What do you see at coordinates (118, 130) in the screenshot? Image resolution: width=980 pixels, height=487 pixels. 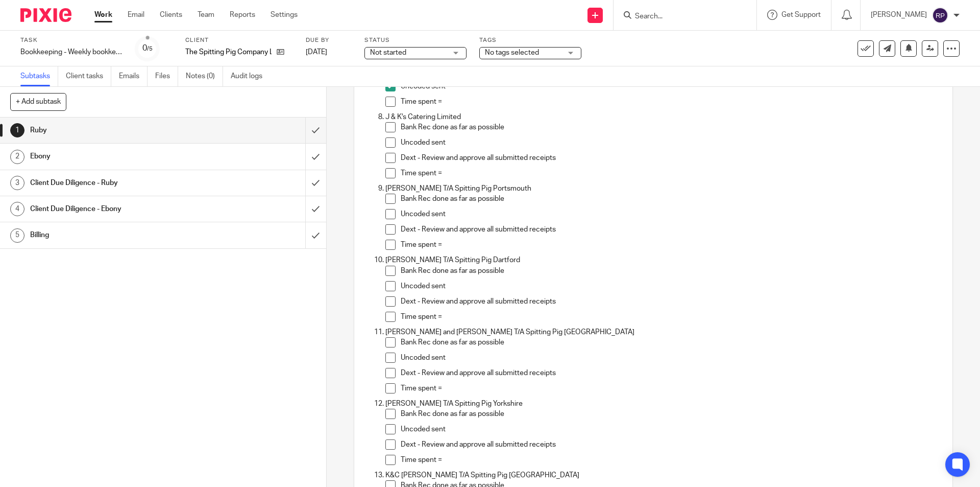 I see `h1: Ruby` at bounding box center [118, 130].